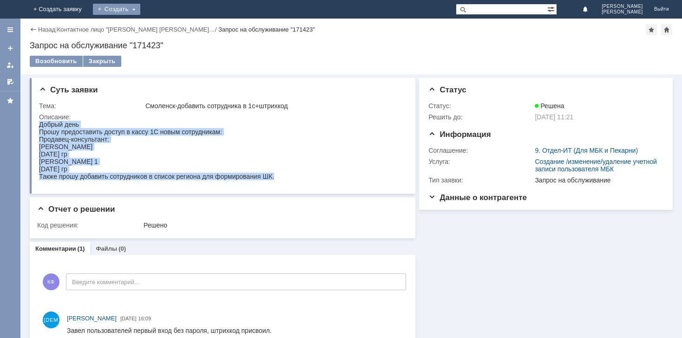 Image resolution: width=682 pixels, height=338 pixels. Describe the element at coordinates (10, 82) in the screenshot. I see `a: Мои согласования` at that location.